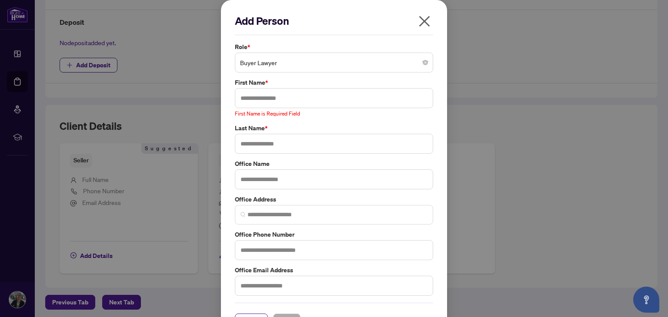 This screenshot has height=317, width=668. What do you see at coordinates (425, 63) in the screenshot?
I see `span: close-circle` at bounding box center [425, 63].